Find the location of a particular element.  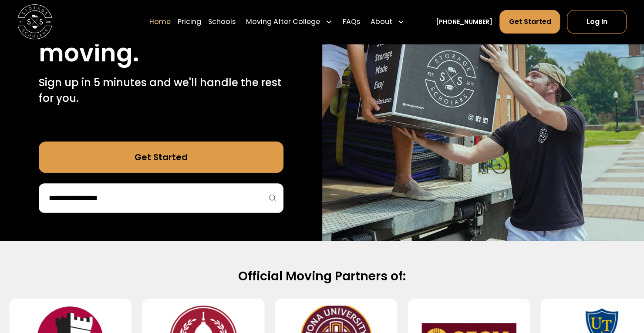

p: Sign up in 5 minutes and we'll handle the rest for you. is located at coordinates (161, 90).